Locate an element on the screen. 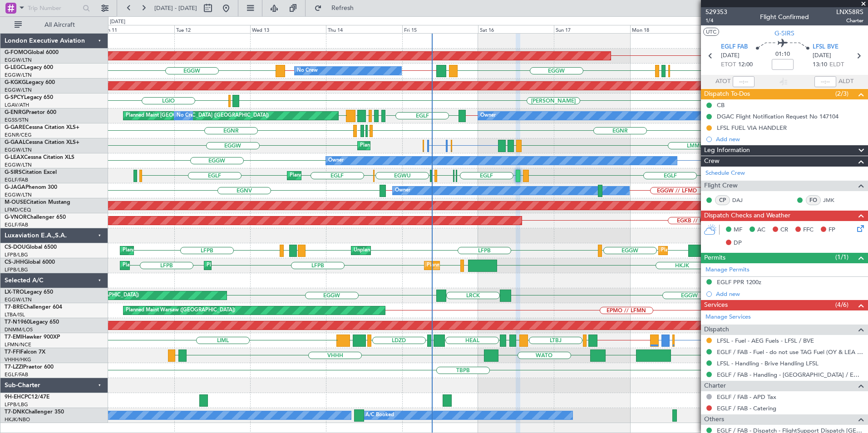 The height and width of the screenshot is (433, 868). span: G-SIRS is located at coordinates (784, 33).